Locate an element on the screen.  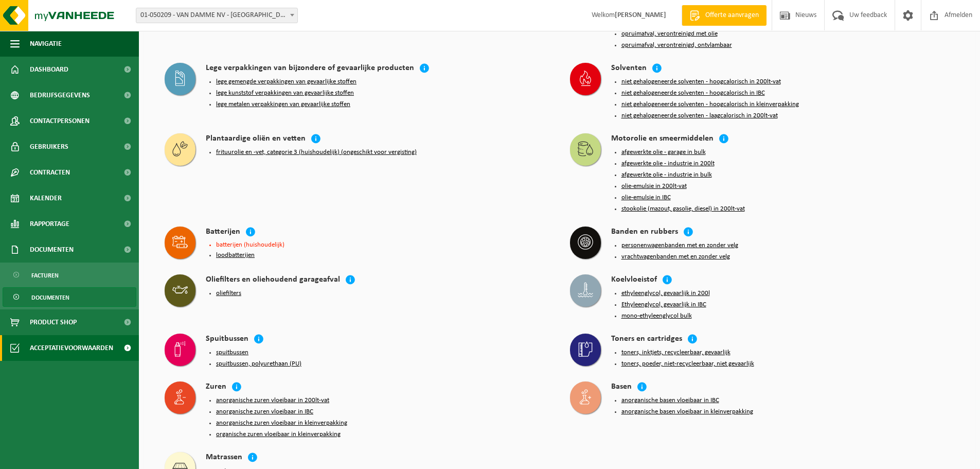
h4: Spuitbussen is located at coordinates (227, 339).